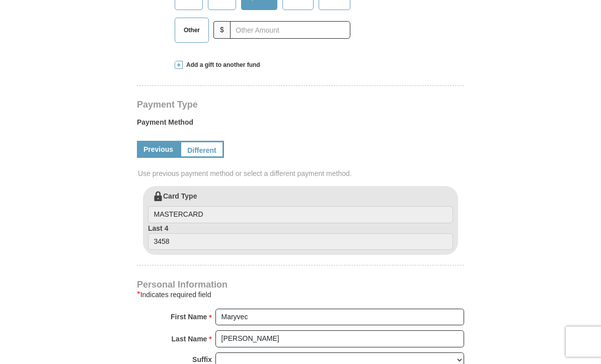 This screenshot has width=601, height=364. Describe the element at coordinates (301, 126) in the screenshot. I see `label: Payment Method` at that location.